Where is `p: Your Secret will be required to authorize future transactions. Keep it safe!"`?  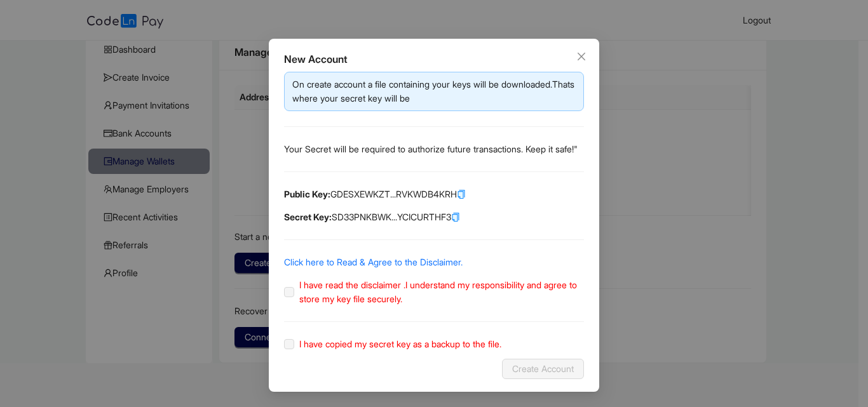
p: Your Secret will be required to authorize future transactions. Keep it safe!" is located at coordinates (434, 149).